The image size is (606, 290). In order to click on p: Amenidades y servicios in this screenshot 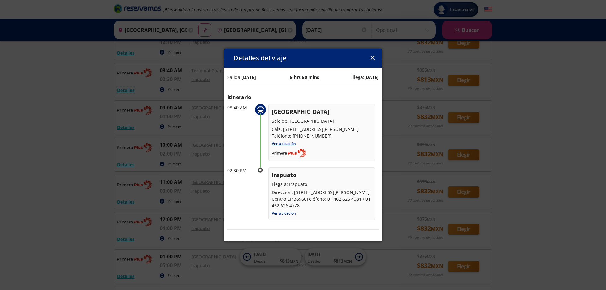, I will do `click(303, 243)`.